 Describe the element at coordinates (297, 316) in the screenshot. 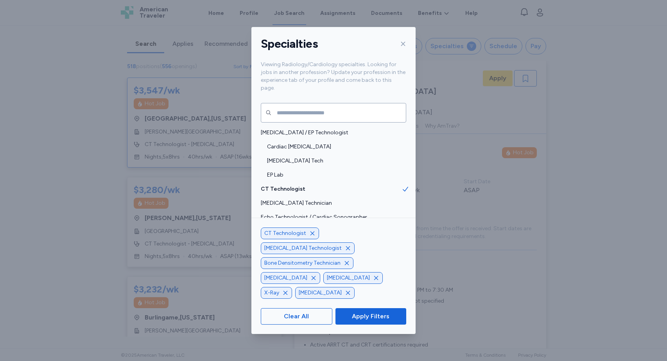

I see `span: Clear All` at that location.